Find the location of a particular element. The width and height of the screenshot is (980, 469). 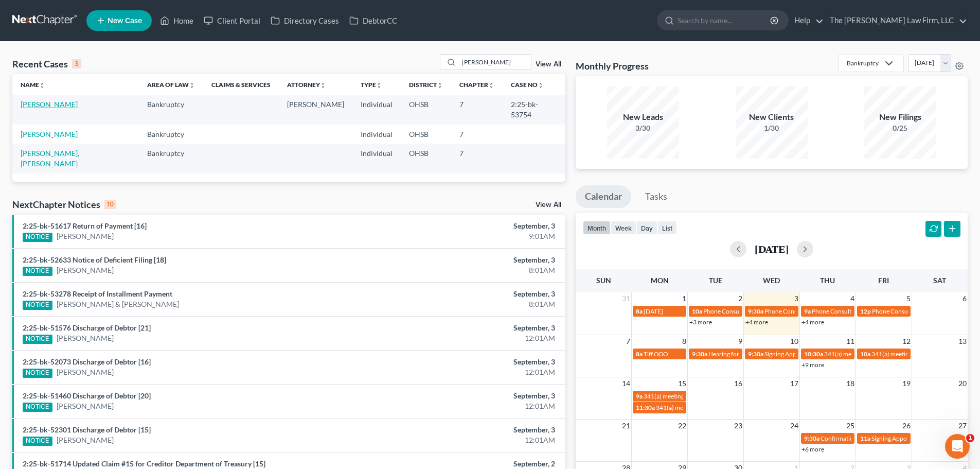

span: 1 is located at coordinates (971, 438).